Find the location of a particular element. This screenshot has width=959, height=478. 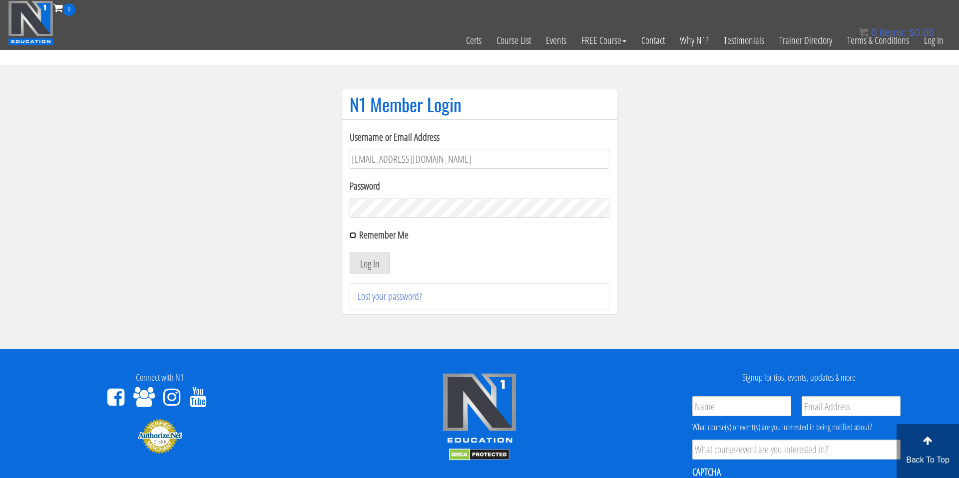

a: Why N1? is located at coordinates (694, 40).